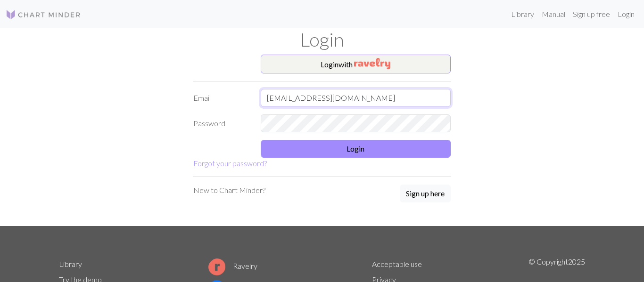 The width and height of the screenshot is (644, 282). What do you see at coordinates (230, 163) in the screenshot?
I see `a: Forgot your password?` at bounding box center [230, 163].